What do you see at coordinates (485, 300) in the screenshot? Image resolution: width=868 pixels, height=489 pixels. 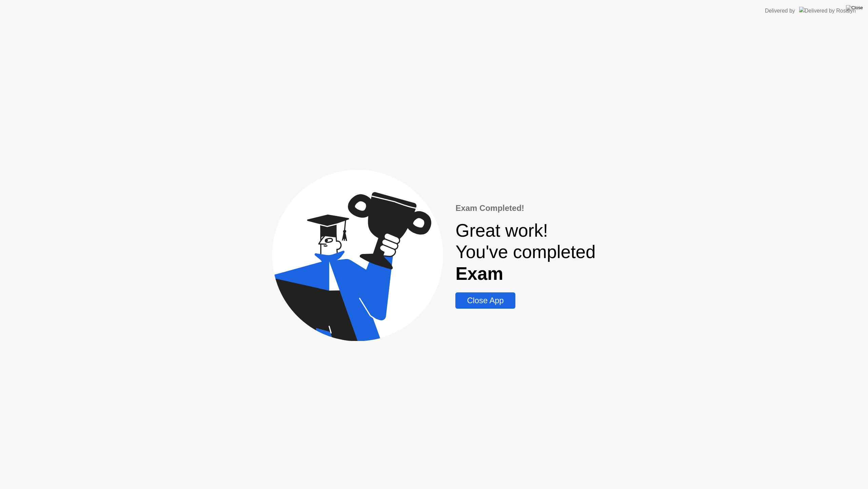 I see `div: Close App` at bounding box center [485, 300].